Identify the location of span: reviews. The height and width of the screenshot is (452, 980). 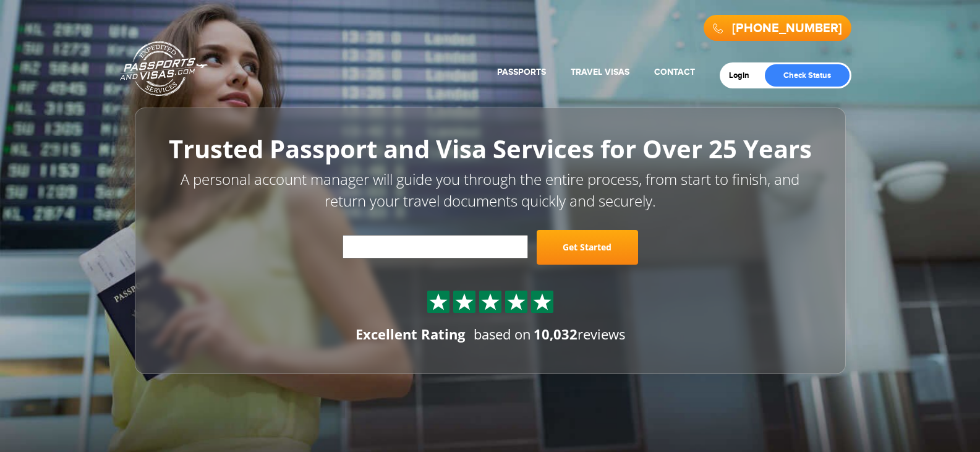
(579, 334).